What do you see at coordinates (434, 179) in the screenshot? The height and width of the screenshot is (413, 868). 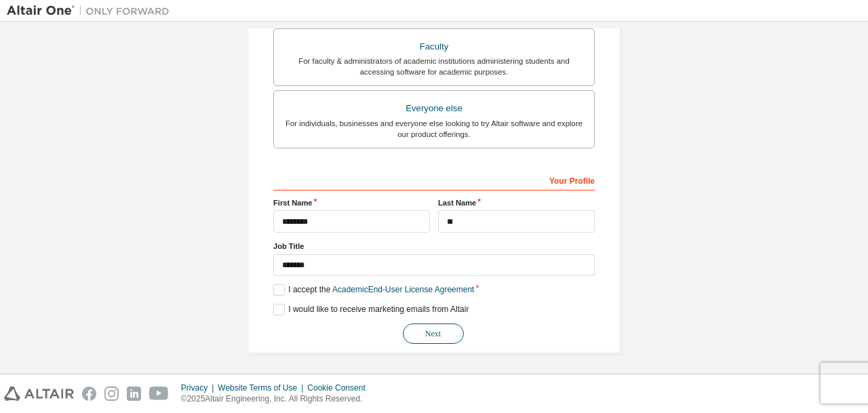 I see `div: Your Profile` at bounding box center [434, 179].